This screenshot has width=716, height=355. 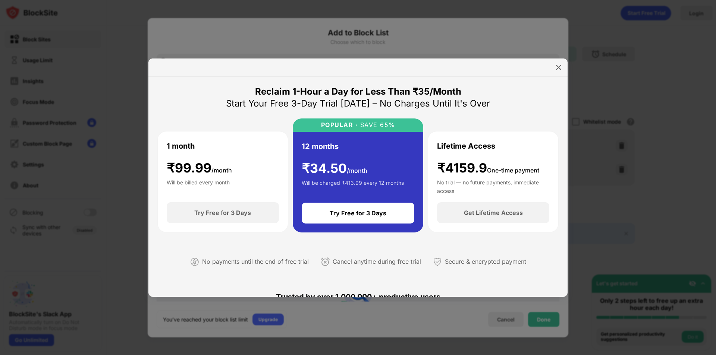 I want to click on div: Secure & encrypted payment, so click(x=486, y=262).